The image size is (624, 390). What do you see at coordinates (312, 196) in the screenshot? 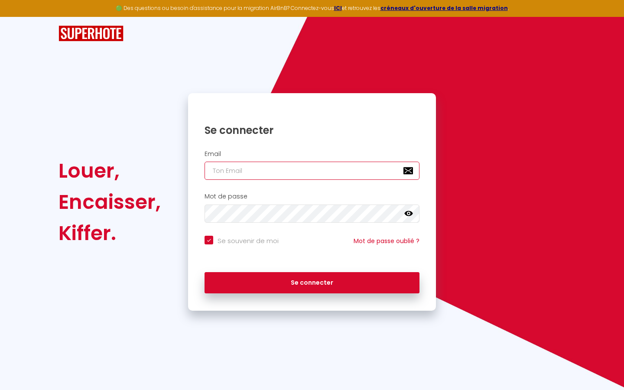
I see `h2: Mot de passe` at bounding box center [312, 196].